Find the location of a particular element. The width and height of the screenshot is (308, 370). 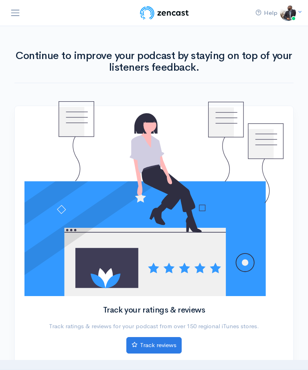

a: Help is located at coordinates (267, 13).